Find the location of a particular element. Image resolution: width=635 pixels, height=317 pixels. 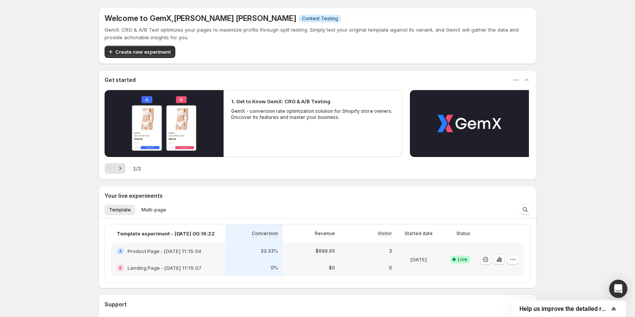

p: 0% is located at coordinates (274, 267).